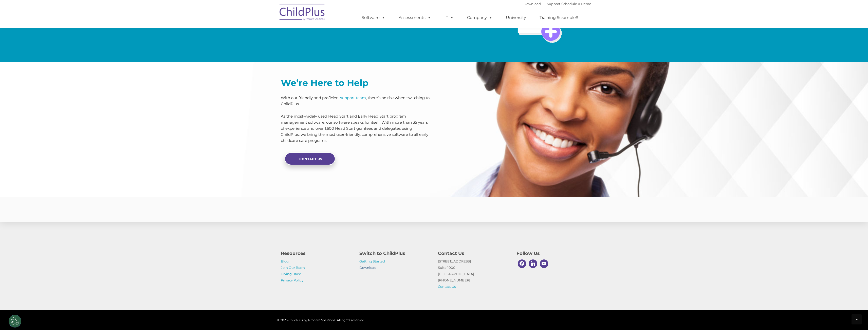 This screenshot has width=868, height=330. What do you see at coordinates (353, 98) in the screenshot?
I see `a: support team` at bounding box center [353, 98].